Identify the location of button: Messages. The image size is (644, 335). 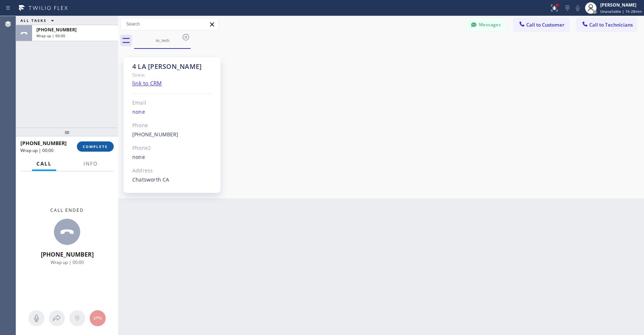
(486, 25).